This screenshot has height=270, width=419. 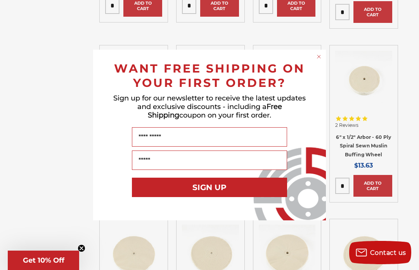 I want to click on span: Contact us, so click(x=388, y=253).